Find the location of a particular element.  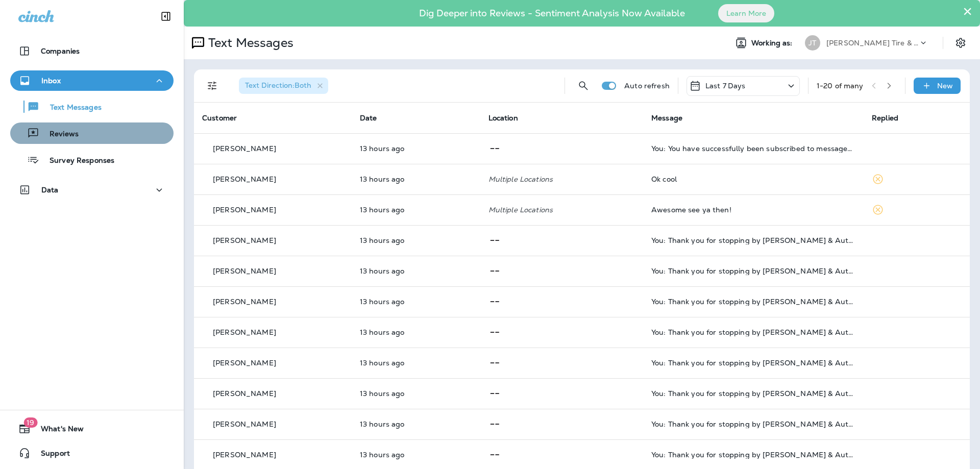

span: What's New is located at coordinates (57, 431).